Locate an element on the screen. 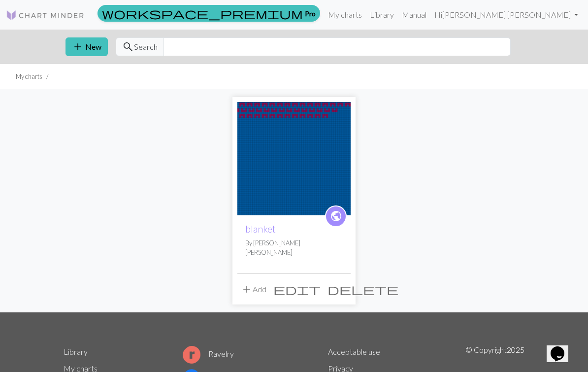 This screenshot has width=588, height=372. span: delete is located at coordinates (363, 289).